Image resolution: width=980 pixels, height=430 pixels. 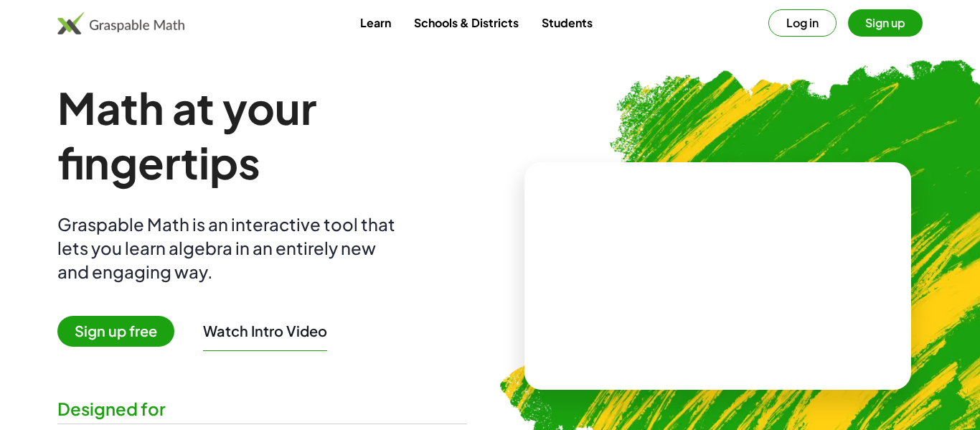 I want to click on div: Designed for, so click(x=262, y=408).